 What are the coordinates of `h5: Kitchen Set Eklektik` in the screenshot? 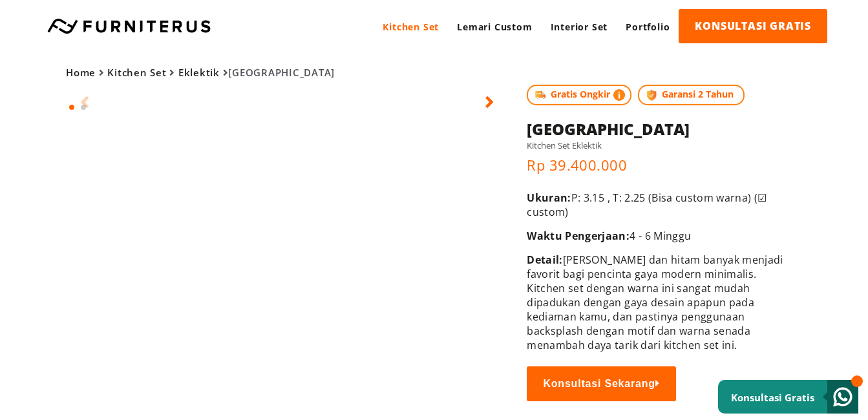 It's located at (655, 145).